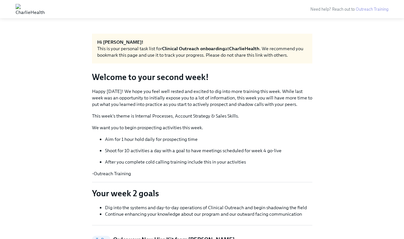 The width and height of the screenshot is (404, 239). Describe the element at coordinates (202, 52) in the screenshot. I see `div: This is your personal task list for at . We recommend you bookmark this page and use it to track ...` at that location.